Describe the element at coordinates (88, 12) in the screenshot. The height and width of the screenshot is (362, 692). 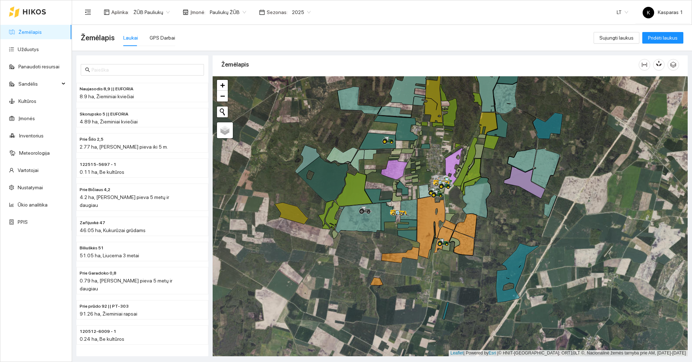
I see `span: menu-fold` at that location.